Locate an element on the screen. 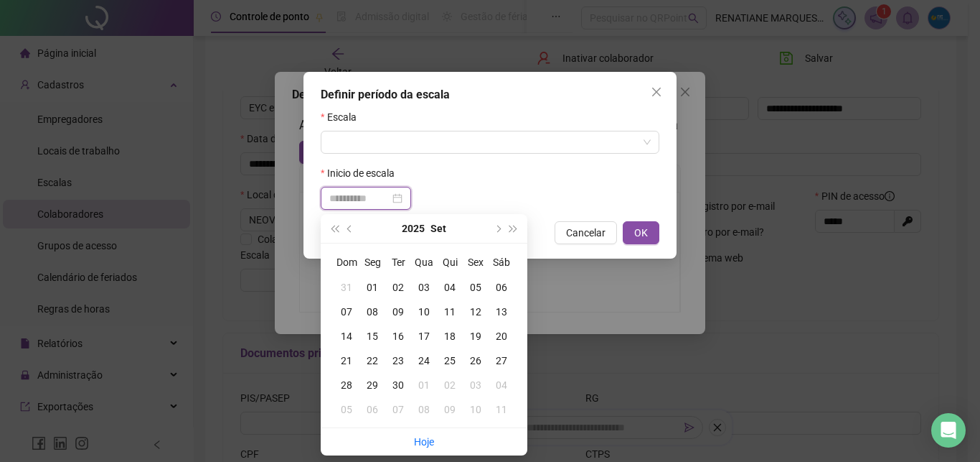 Image resolution: width=980 pixels, height=462 pixels. button: Cancelar is located at coordinates (586, 233).